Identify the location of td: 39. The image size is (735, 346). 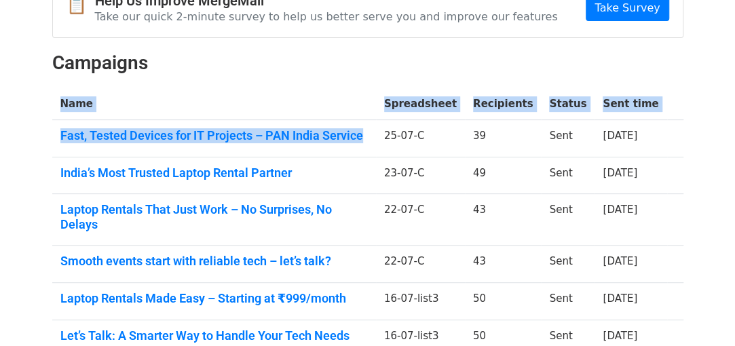
(503, 138).